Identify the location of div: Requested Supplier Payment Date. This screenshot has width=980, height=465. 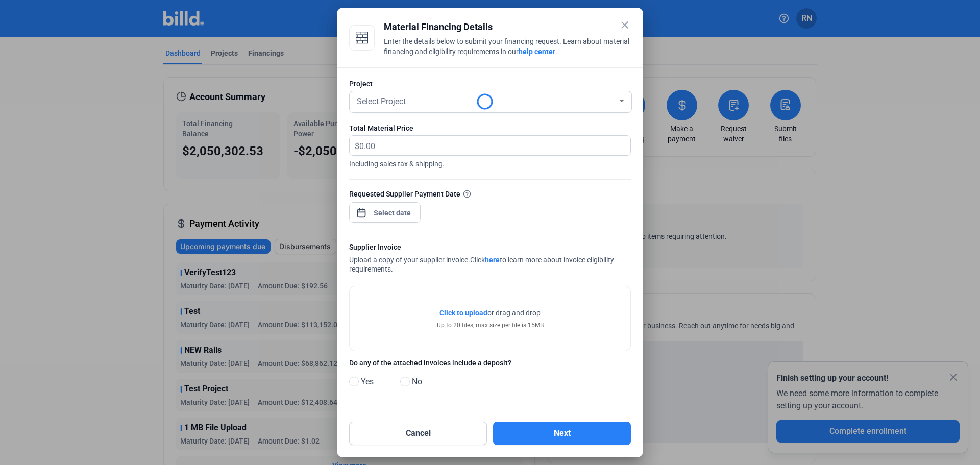
(490, 194).